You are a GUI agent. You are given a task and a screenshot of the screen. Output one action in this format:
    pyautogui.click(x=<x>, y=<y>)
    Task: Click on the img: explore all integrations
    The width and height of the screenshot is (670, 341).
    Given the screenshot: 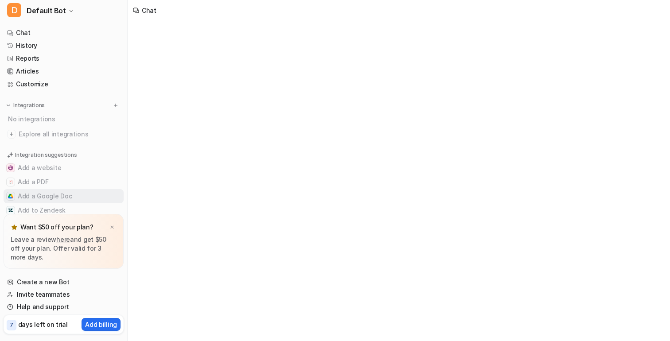 What is the action you would take?
    pyautogui.click(x=12, y=134)
    